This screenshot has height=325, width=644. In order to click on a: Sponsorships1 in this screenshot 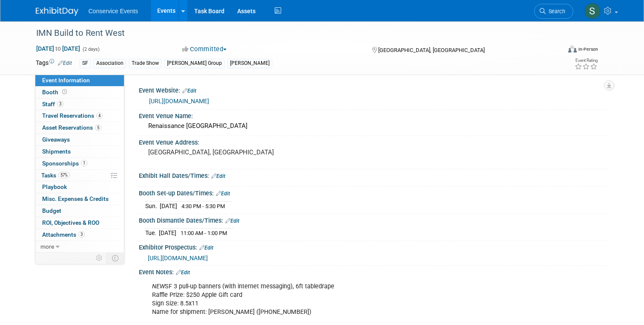, I will do `click(80, 163)`.